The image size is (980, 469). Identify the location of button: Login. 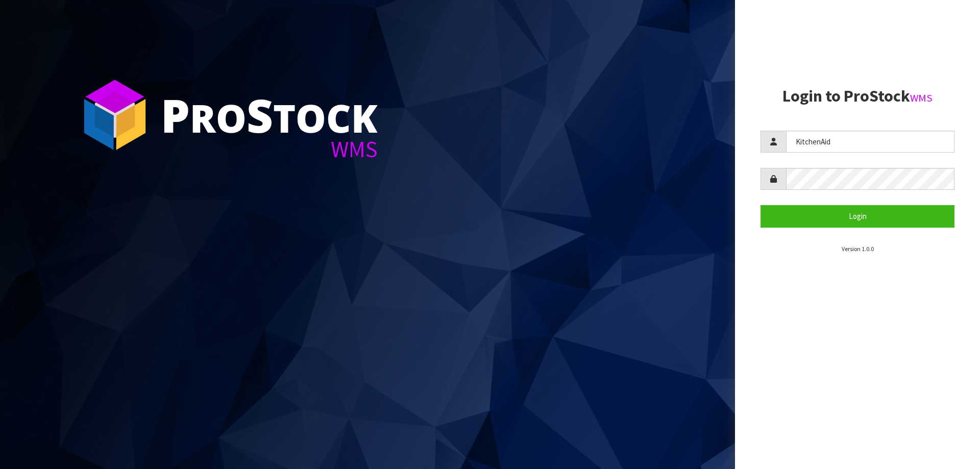
(857, 216).